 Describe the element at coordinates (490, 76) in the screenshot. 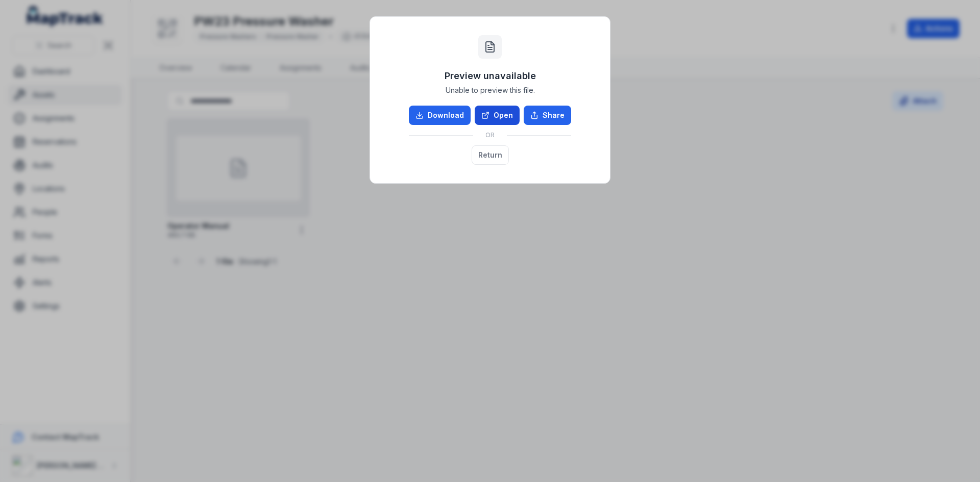

I see `h3: Preview unavailable` at that location.